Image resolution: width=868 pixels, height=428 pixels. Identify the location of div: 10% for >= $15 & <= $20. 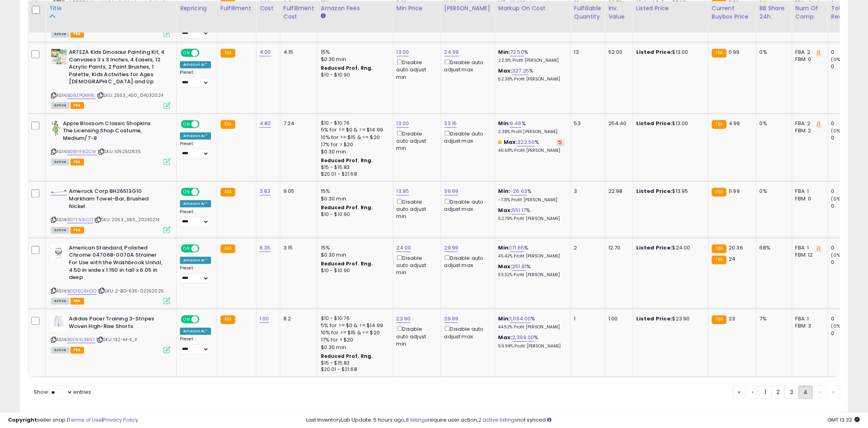
(354, 333).